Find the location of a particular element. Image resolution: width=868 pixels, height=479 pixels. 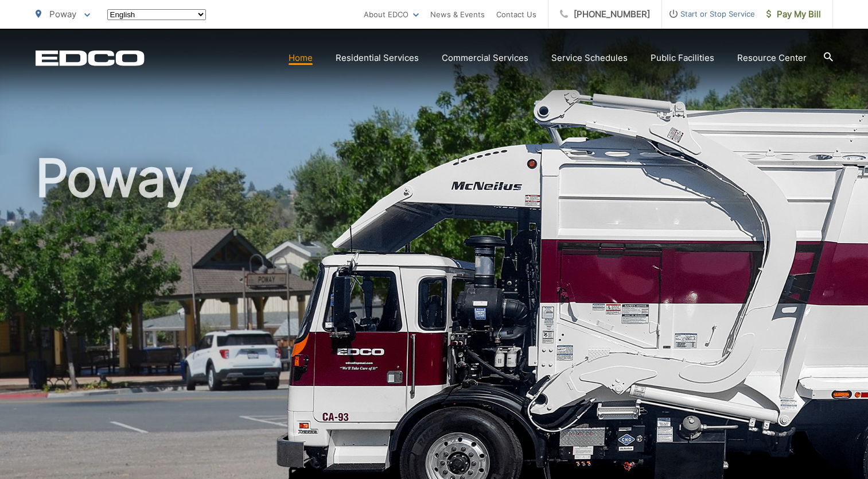

a: Resource Center is located at coordinates (772, 58).